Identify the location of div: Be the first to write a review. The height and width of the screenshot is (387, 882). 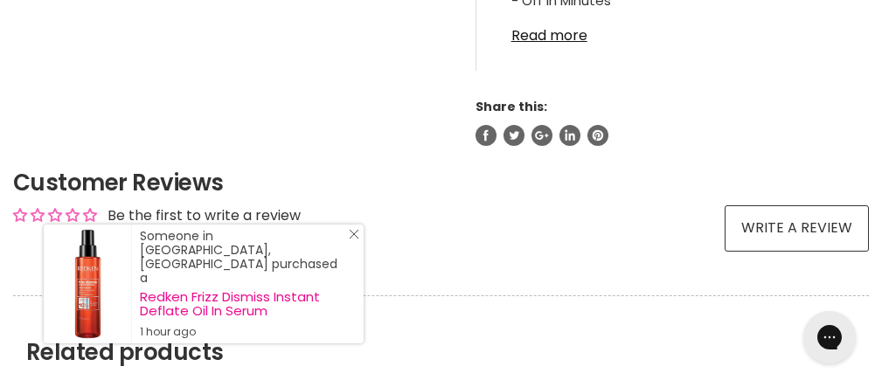
(204, 216).